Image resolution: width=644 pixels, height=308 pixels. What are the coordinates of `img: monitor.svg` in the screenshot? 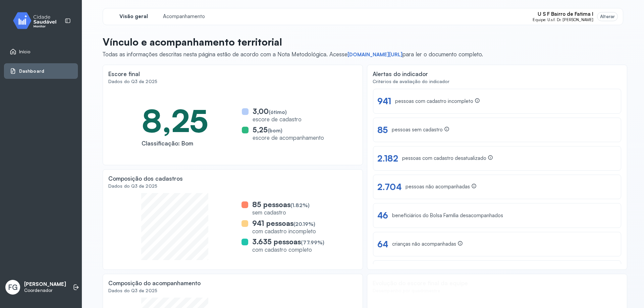 It's located at (37, 21).